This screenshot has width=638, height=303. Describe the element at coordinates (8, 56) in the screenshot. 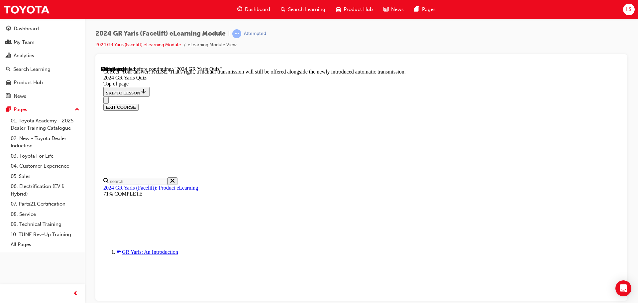

I see `span: chart-icon` at that location.